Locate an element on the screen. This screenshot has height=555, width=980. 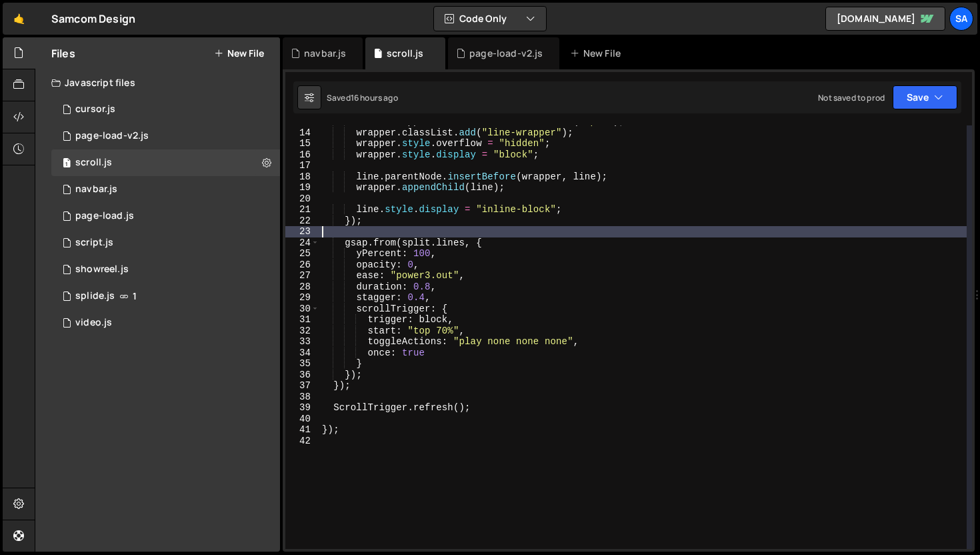
div: Saved is located at coordinates (362, 98).